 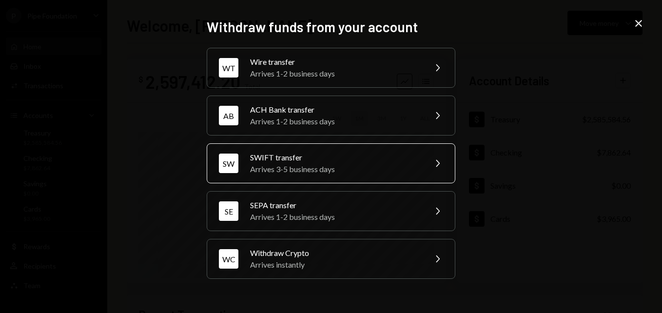 What do you see at coordinates (229, 116) in the screenshot?
I see `div: AB` at bounding box center [229, 116].